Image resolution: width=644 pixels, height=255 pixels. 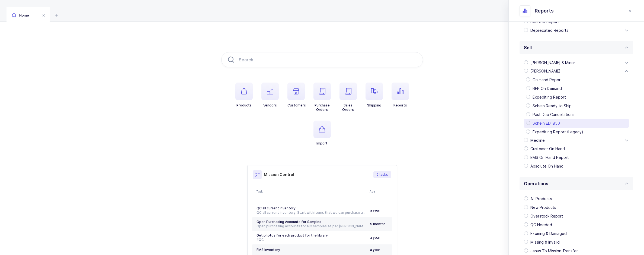 I want to click on button: Import, so click(x=322, y=133).